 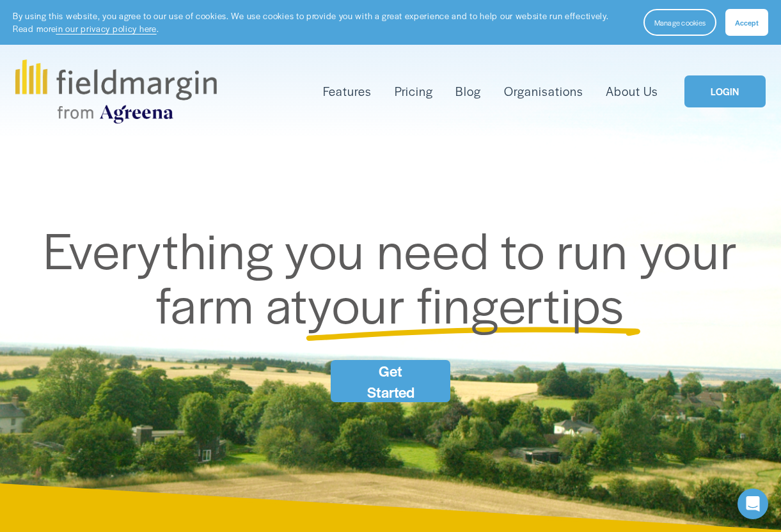 What do you see at coordinates (347, 91) in the screenshot?
I see `a: folder dropdown` at bounding box center [347, 91].